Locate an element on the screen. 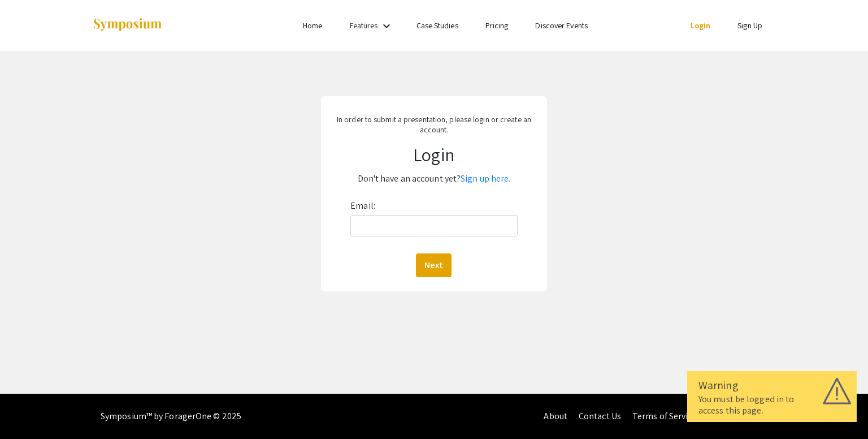 The image size is (868, 439). a: Pricing is located at coordinates (496, 26).